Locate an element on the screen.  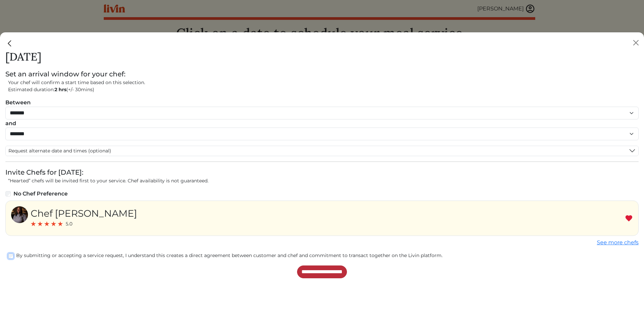
span: 5.0 is located at coordinates (69, 224).